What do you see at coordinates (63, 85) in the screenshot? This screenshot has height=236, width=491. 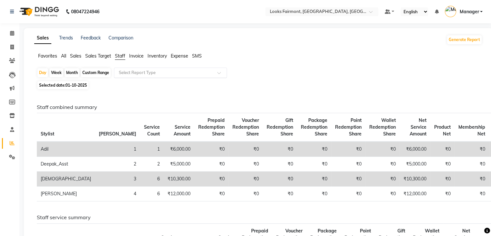 I see `span: Selected date:` at bounding box center [63, 85].